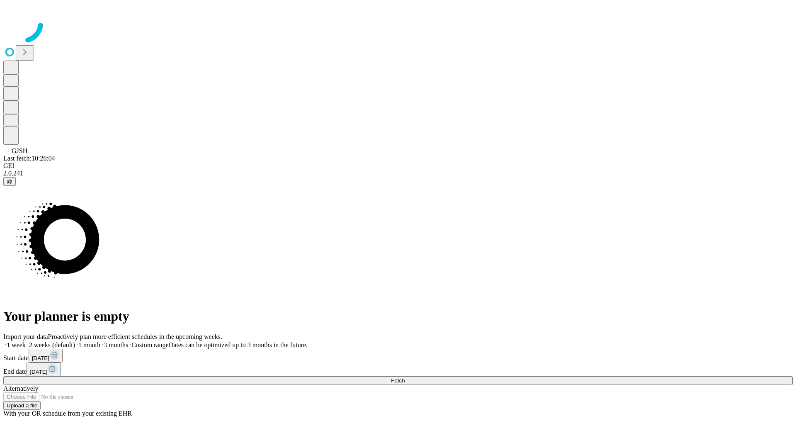 The image size is (796, 448). What do you see at coordinates (238, 345) in the screenshot?
I see `span: Dates can be optimized up to 3 months in the future.` at bounding box center [238, 345].